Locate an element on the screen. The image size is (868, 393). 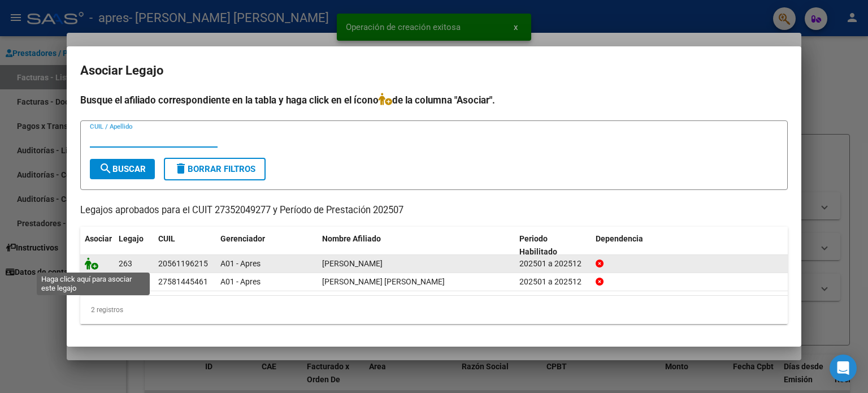
h4: Busque el afiliado correspondiente en la tabla y haga click en el ícono de la columna "Asociar". is located at coordinates (434, 100).